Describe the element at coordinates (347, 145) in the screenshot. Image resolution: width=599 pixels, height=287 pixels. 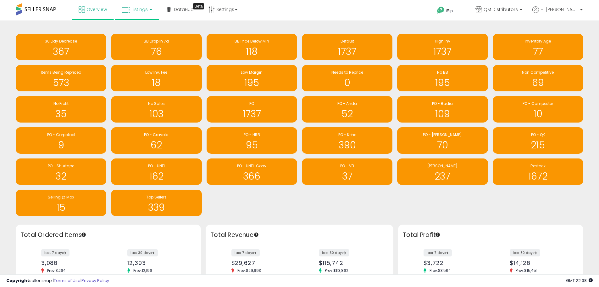
I see `h1: 390` at that location.